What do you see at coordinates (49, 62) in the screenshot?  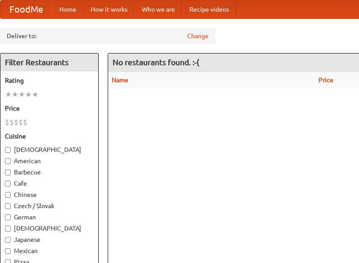 I see `h4: Filter Restaurants` at bounding box center [49, 62].